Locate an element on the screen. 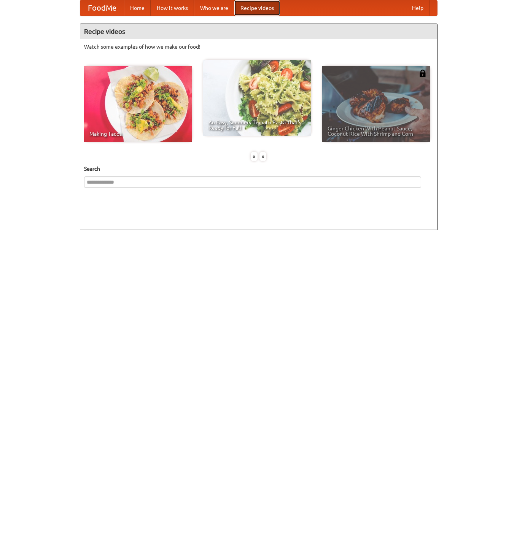 The width and height of the screenshot is (517, 538). a: Recipe videos is located at coordinates (257, 8).